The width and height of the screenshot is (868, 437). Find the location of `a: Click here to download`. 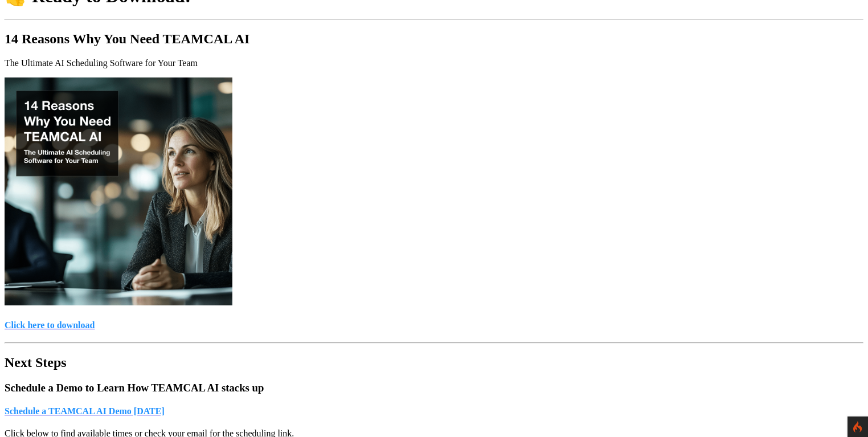

a: Click here to download is located at coordinates (434, 325).